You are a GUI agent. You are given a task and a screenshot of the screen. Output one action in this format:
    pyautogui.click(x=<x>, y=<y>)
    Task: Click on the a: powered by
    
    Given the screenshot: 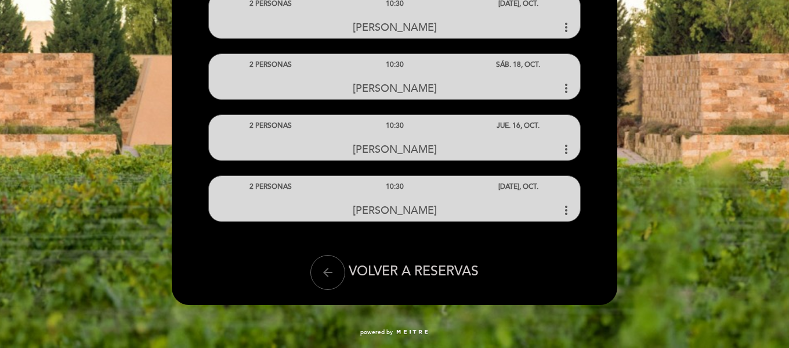 What is the action you would take?
    pyautogui.click(x=395, y=332)
    